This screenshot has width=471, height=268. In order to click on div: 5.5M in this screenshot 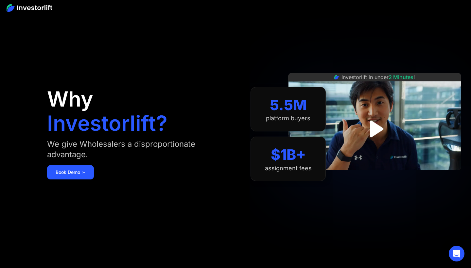, I will do `click(288, 105)`.